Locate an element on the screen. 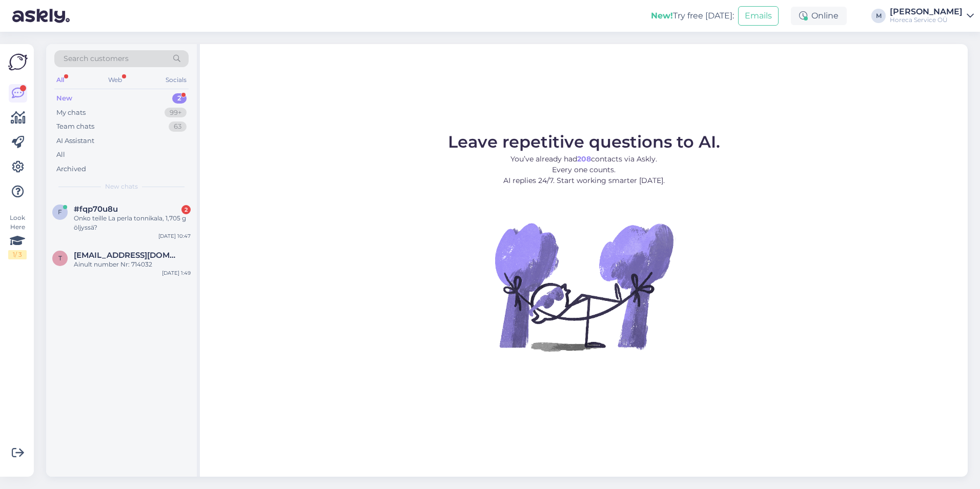 The width and height of the screenshot is (980, 489). div: AI Assistant is located at coordinates (75, 141).